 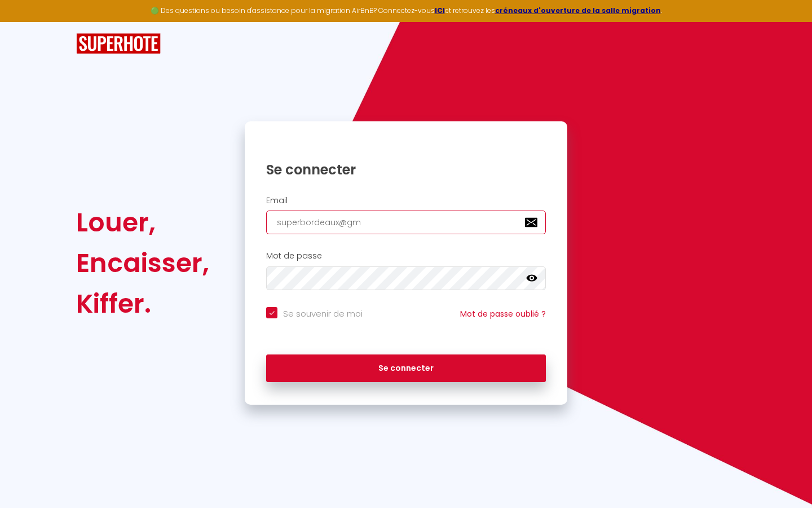 I want to click on input: Ton Email, so click(x=406, y=222).